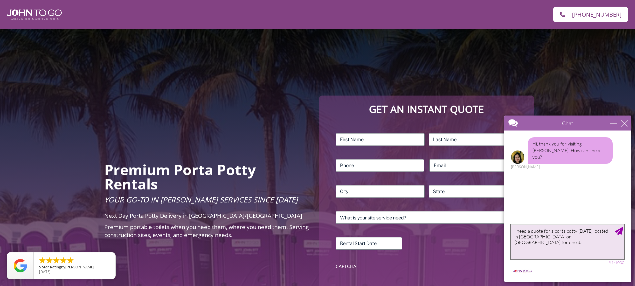 The height and width of the screenshot is (286, 635). Describe the element at coordinates (67, 130) in the screenshot. I see `textarea: type your message` at that location.